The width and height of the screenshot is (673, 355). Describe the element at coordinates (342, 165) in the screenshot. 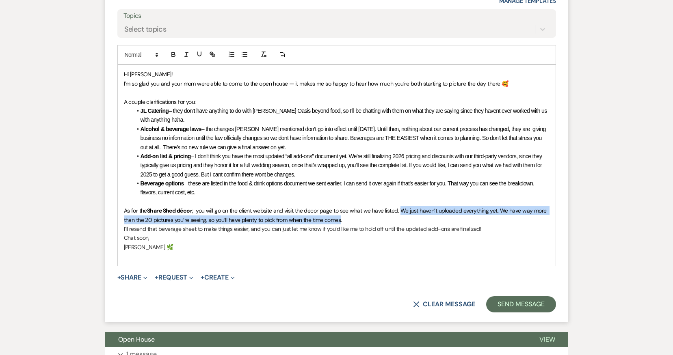

I see `span: – I don’t think you have the most updated “all add-ons” document yet. We’re still finalizing 2026...` at that location.